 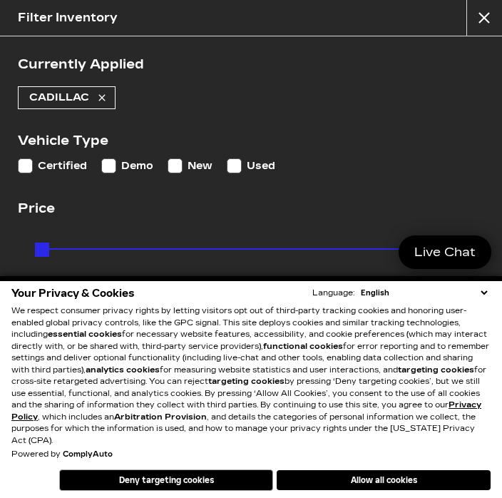 I want to click on strong: analytics cookies, so click(x=123, y=369).